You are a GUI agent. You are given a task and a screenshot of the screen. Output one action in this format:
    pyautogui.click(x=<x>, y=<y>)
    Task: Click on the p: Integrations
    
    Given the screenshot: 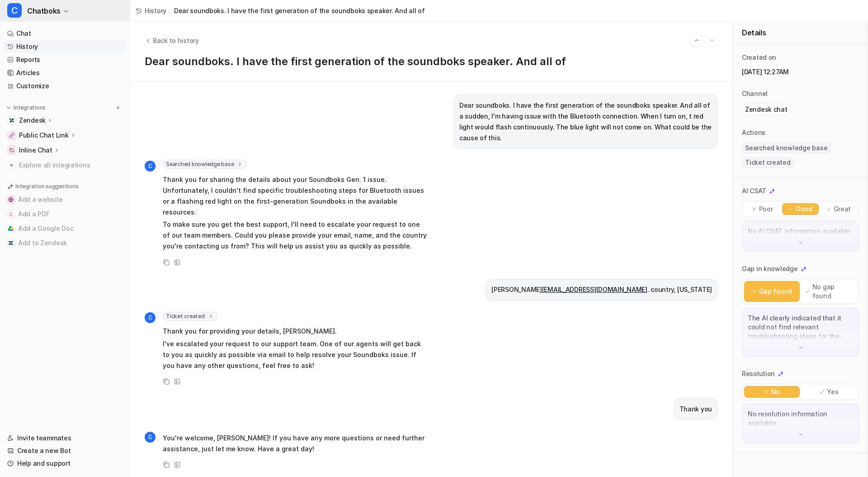 What is the action you would take?
    pyautogui.click(x=29, y=108)
    